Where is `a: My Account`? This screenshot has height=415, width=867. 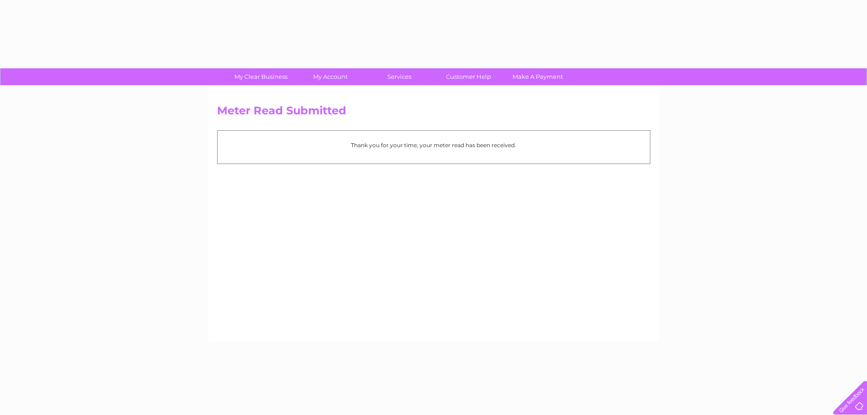
a: My Account is located at coordinates (330, 76).